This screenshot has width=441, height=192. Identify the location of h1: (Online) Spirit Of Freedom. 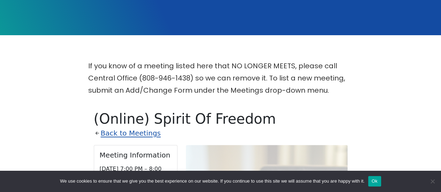
(221, 119).